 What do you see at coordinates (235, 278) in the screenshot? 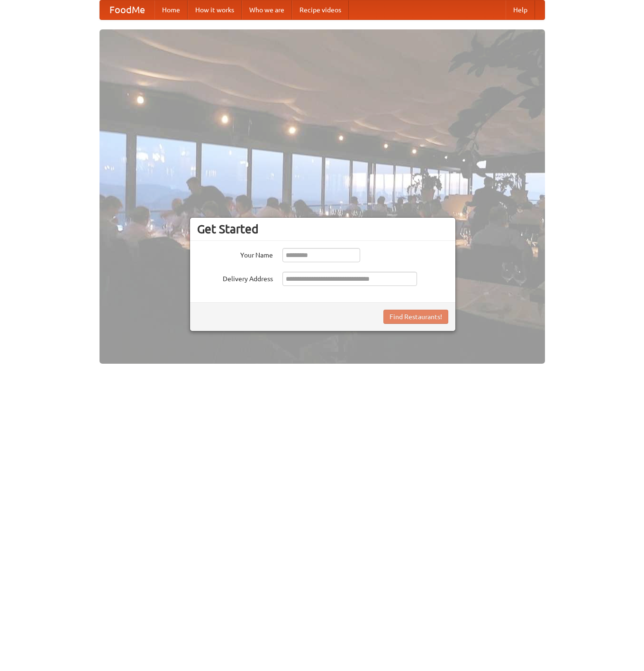
I see `label: Delivery Address` at bounding box center [235, 278].